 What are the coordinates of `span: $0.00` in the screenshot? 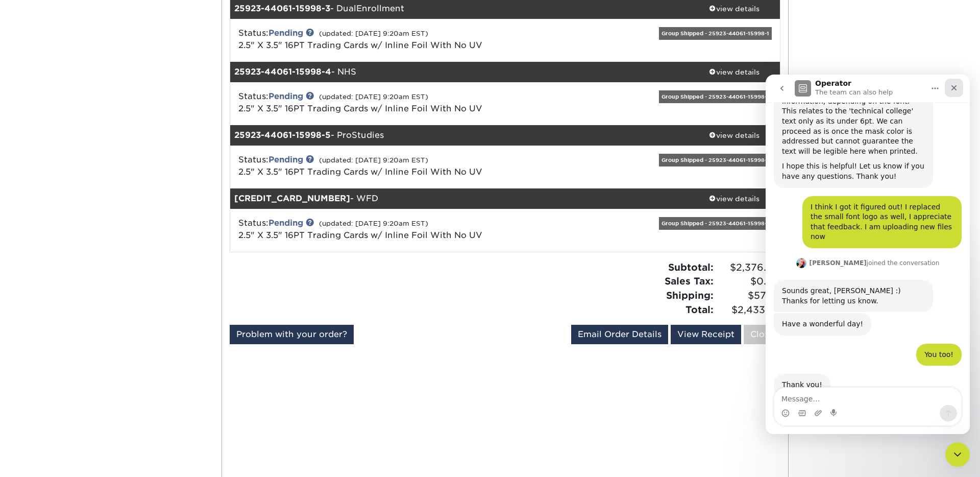 It's located at (748, 282).